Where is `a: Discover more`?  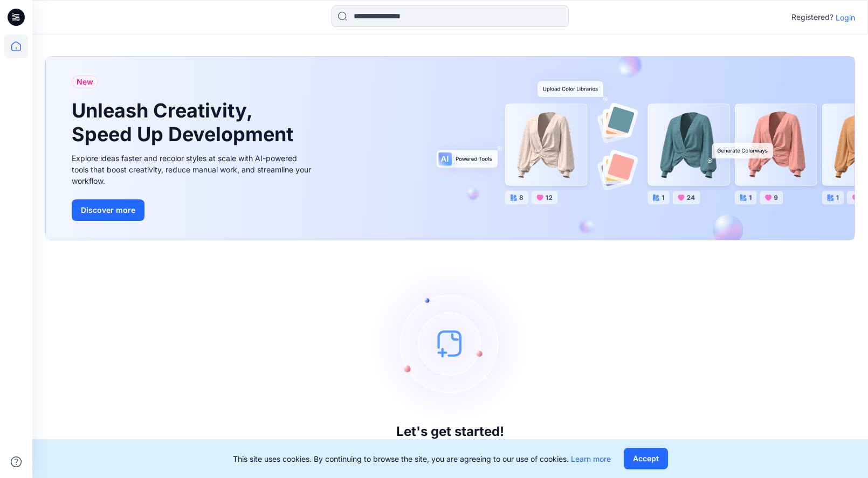
a: Discover more is located at coordinates (193, 210).